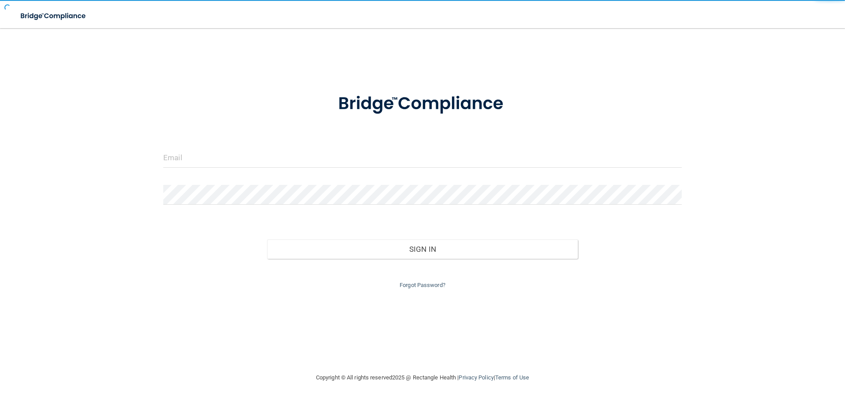 This screenshot has width=845, height=401. Describe the element at coordinates (422, 158) in the screenshot. I see `input: Email` at that location.